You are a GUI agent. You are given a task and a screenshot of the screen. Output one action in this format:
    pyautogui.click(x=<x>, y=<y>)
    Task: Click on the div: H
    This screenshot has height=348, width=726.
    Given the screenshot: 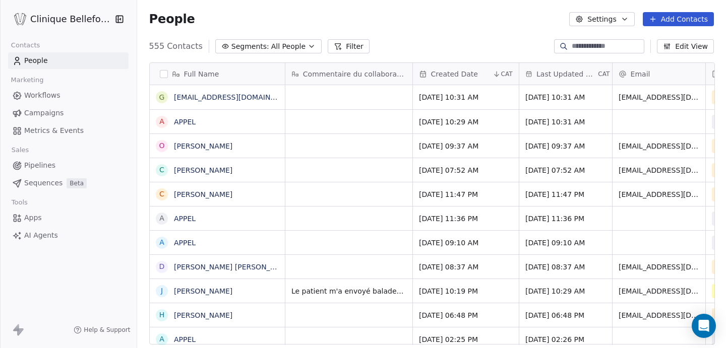 What is the action you would take?
    pyautogui.click(x=161, y=315)
    